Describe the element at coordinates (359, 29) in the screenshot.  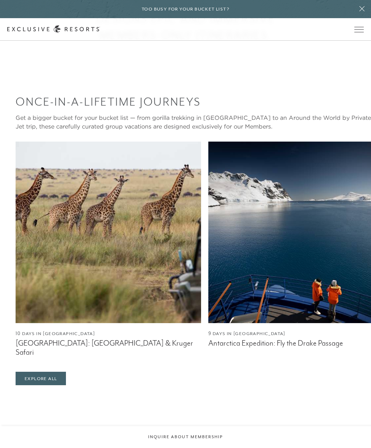
I see `button: Open navigation` at that location.